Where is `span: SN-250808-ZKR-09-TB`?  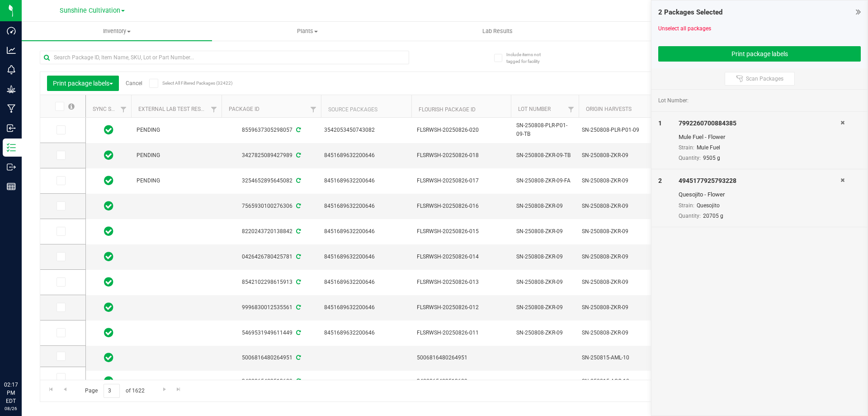 span: SN-250808-ZKR-09-TB is located at coordinates (545, 155).